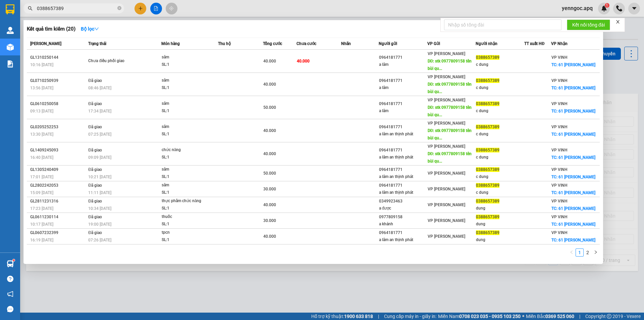 The width and height of the screenshot is (644, 320). I want to click on div: GL0607232399, so click(58, 233).